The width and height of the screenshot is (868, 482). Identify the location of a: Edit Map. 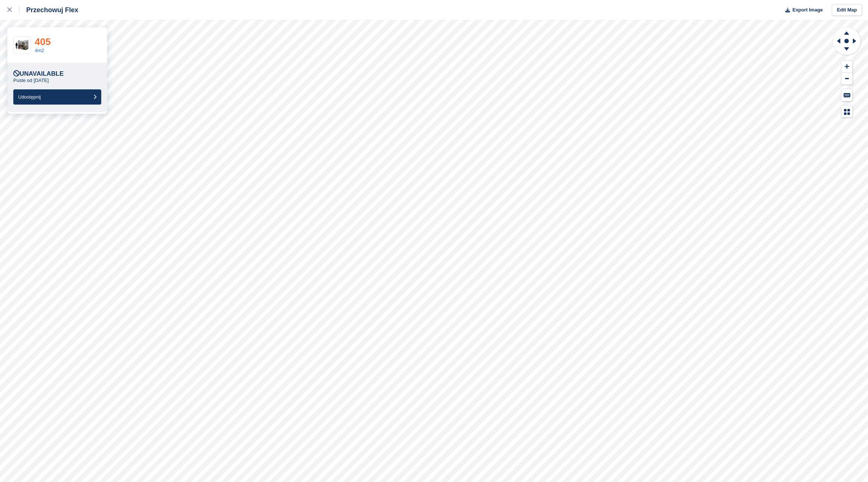
(847, 10).